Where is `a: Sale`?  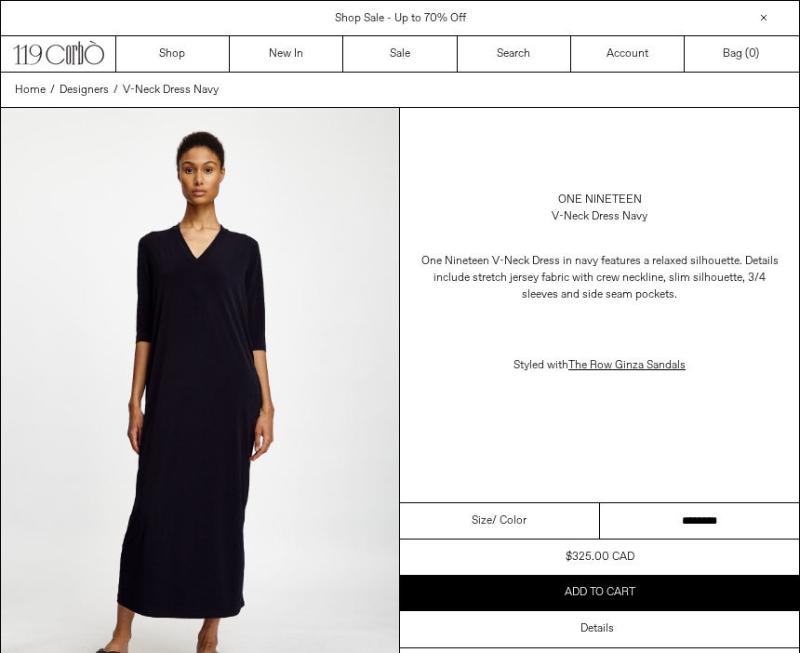
a: Sale is located at coordinates (400, 54).